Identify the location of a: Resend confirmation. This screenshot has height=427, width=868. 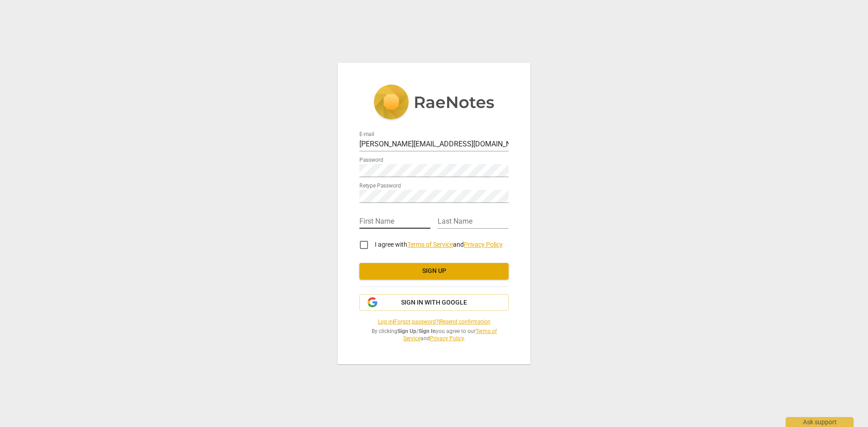
(466, 322).